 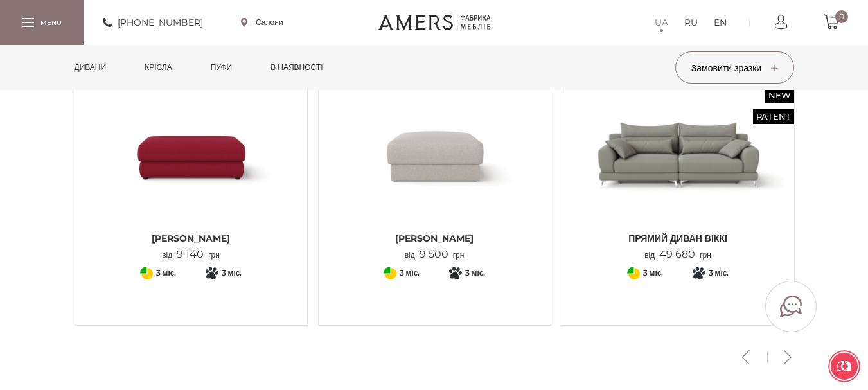 I want to click on span: 9 140, so click(x=190, y=254).